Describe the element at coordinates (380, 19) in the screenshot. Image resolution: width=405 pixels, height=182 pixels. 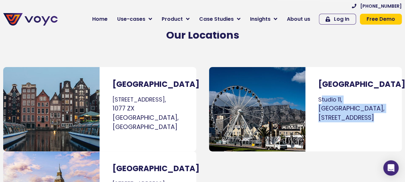
I see `span: Free Demo` at that location.